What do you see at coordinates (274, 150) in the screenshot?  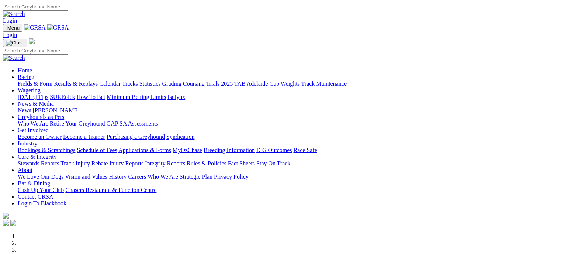 I see `a: ICG Outcomes` at bounding box center [274, 150].